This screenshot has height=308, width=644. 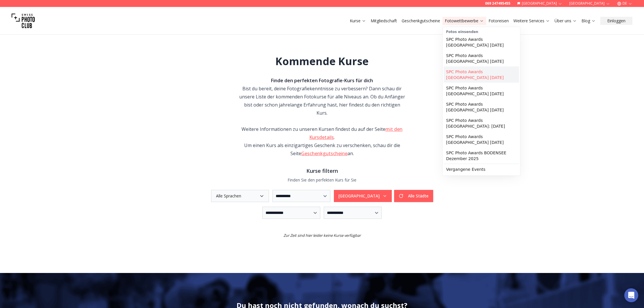 I want to click on button: Blog, so click(x=588, y=21).